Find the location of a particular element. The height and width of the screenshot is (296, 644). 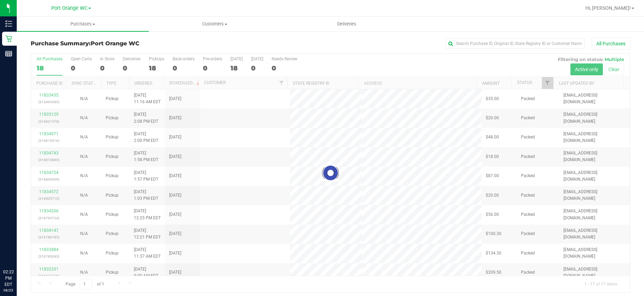

inline-svg: Inventory is located at coordinates (9, 24).